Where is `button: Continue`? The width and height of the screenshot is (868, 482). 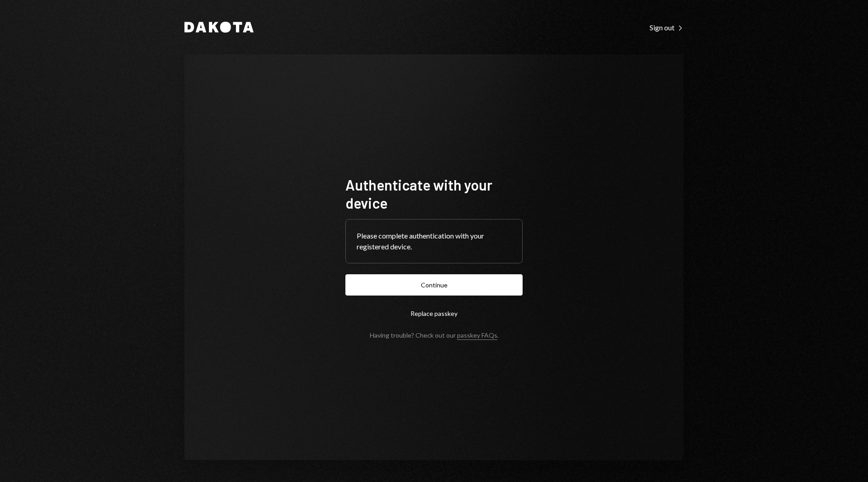
button: Continue is located at coordinates (434, 285).